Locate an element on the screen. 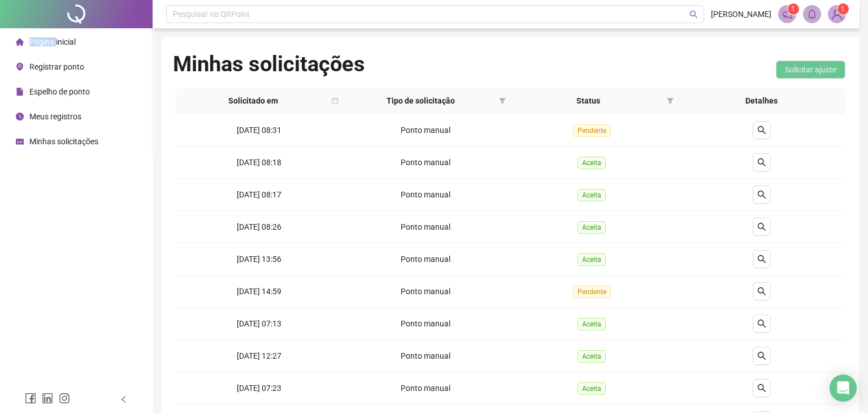  span: calendar is located at coordinates (335, 100).